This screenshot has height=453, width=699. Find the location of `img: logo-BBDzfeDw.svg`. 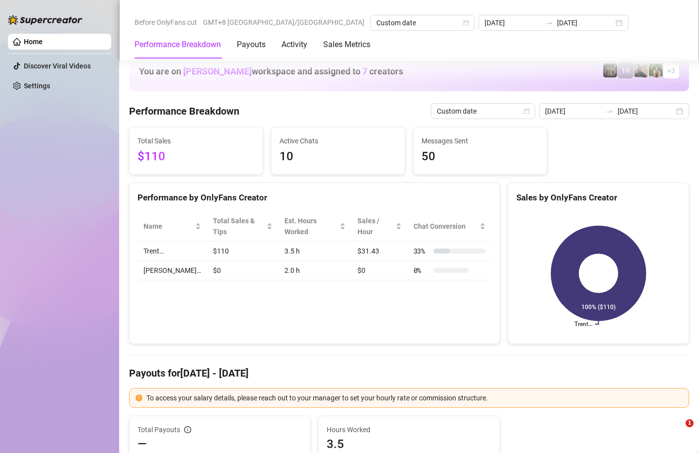

img: logo-BBDzfeDw.svg is located at coordinates (45, 20).